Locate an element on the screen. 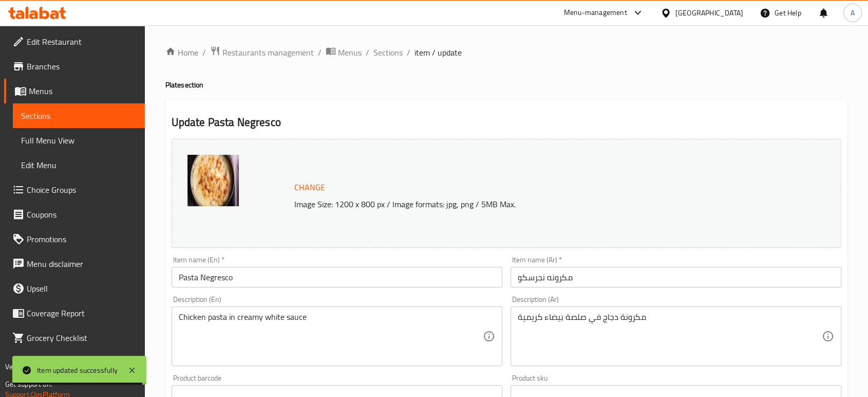 The height and width of the screenshot is (397, 868). span: Coupons is located at coordinates (81, 215).